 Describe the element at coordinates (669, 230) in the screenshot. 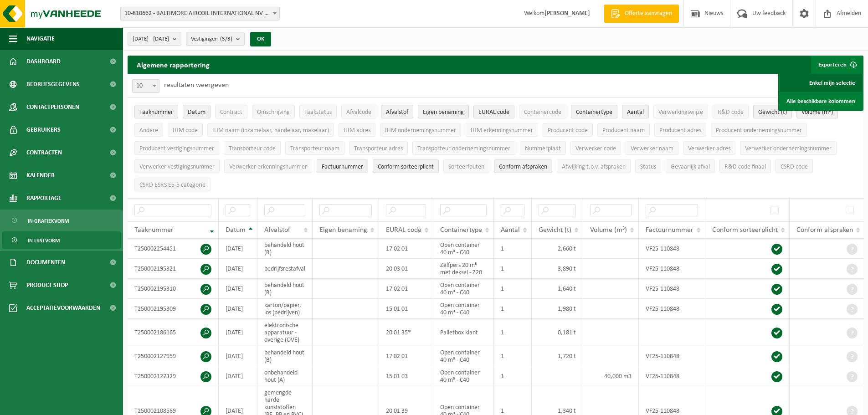

I see `span: Factuurnummer` at that location.